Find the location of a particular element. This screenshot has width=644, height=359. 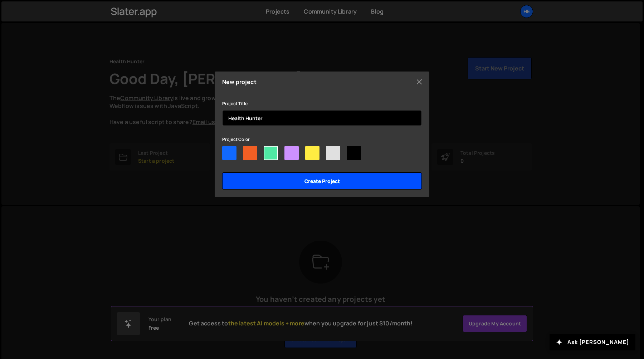

button: Close is located at coordinates (419, 82).